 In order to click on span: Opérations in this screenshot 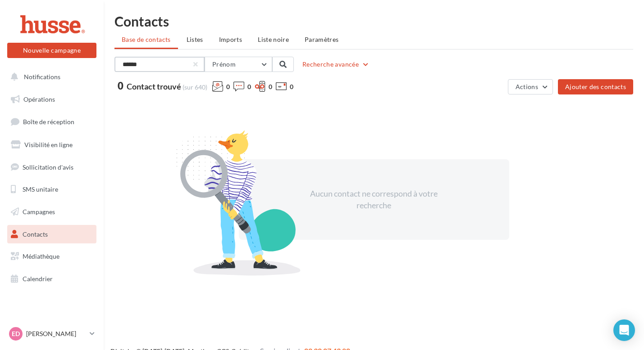, I will do `click(39, 99)`.